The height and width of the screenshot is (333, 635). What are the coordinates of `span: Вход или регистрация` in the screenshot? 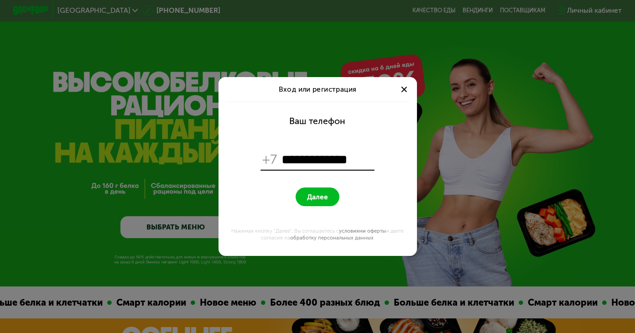 It's located at (317, 89).